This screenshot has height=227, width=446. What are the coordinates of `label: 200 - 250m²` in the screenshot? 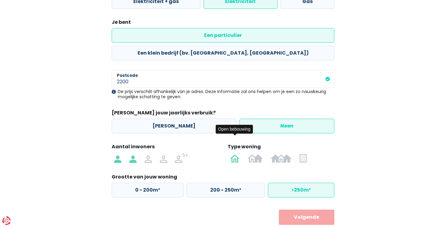 It's located at (226, 190).